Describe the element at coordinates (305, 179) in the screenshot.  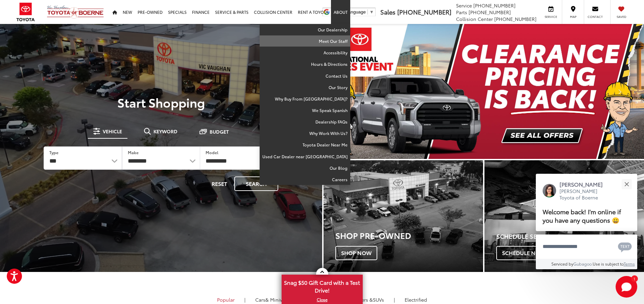
I see `a: Careers` at that location.